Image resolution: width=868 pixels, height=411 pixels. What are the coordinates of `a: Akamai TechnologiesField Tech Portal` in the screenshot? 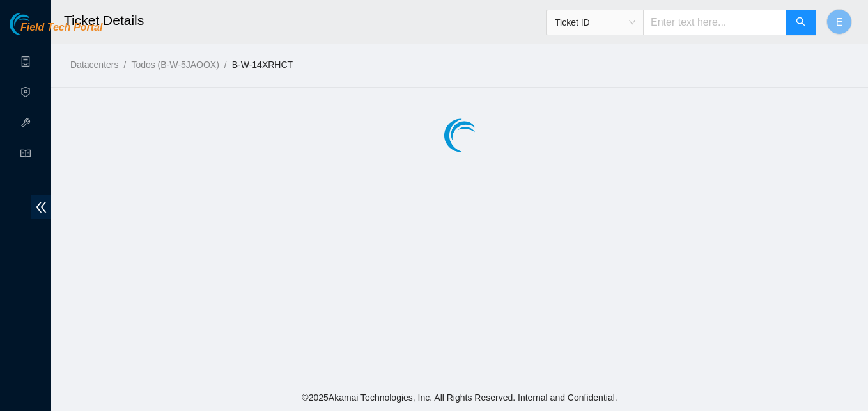 It's located at (56, 31).